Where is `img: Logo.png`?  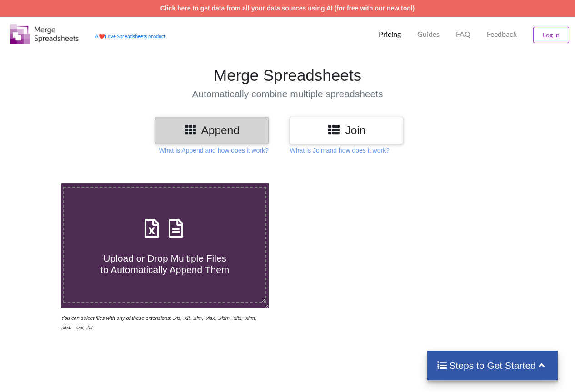
img: Logo.png is located at coordinates (45, 33).